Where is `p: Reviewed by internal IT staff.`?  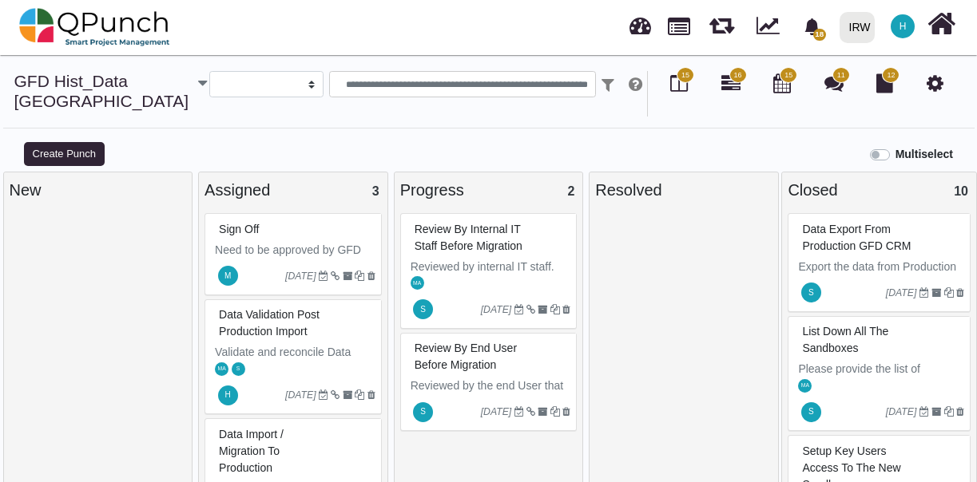 p: Reviewed by internal IT staff. is located at coordinates (490, 267).